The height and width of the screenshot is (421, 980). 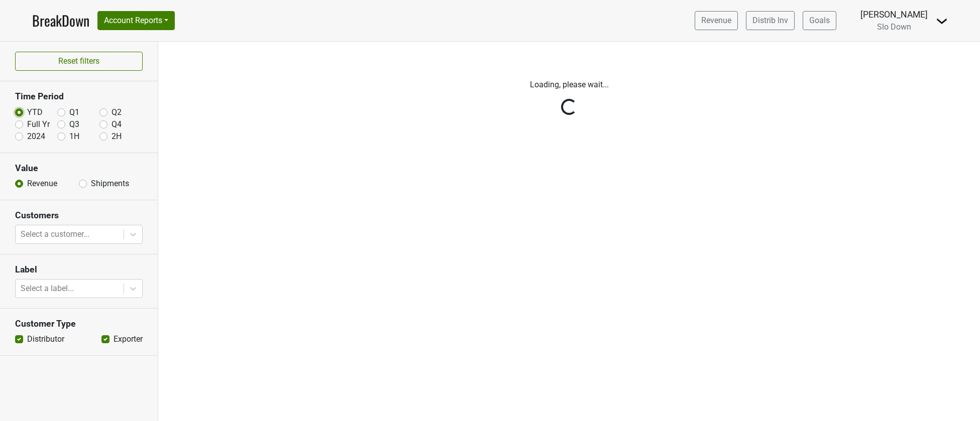 What do you see at coordinates (819, 20) in the screenshot?
I see `a: Goals` at bounding box center [819, 20].